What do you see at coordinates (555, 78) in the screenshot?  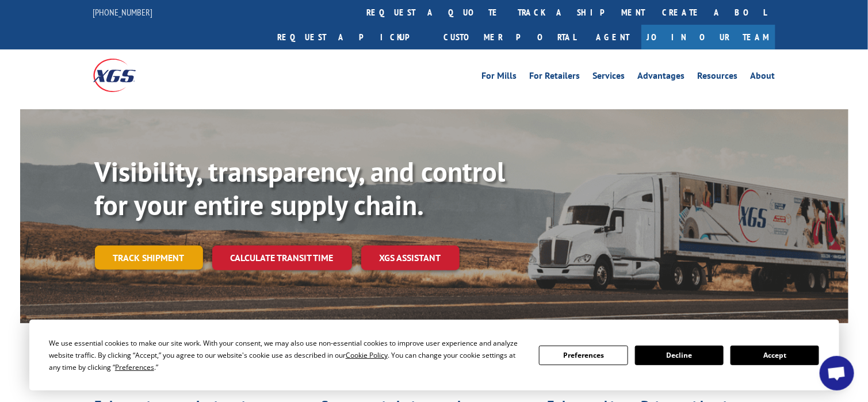 I see `a: For Retailers` at bounding box center [555, 78].